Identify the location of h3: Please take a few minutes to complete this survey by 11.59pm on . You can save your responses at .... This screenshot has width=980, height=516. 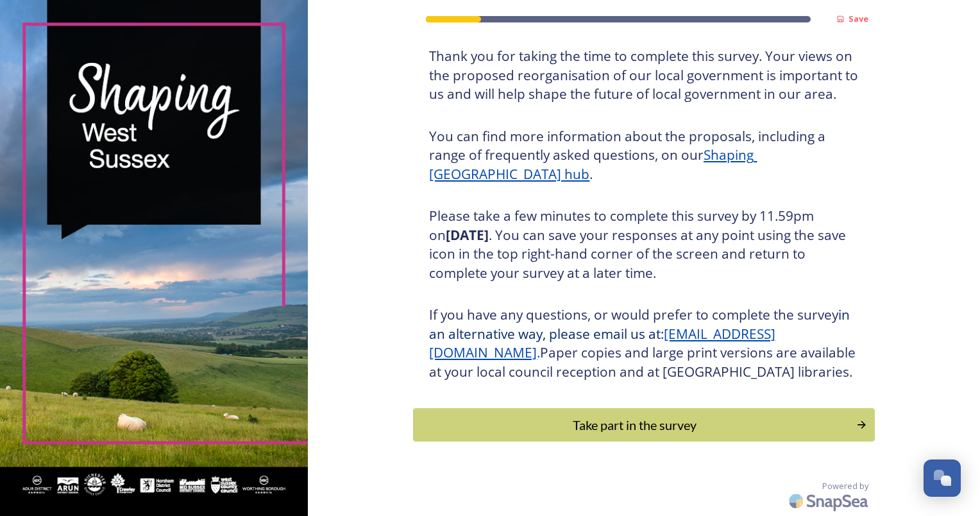
(644, 244).